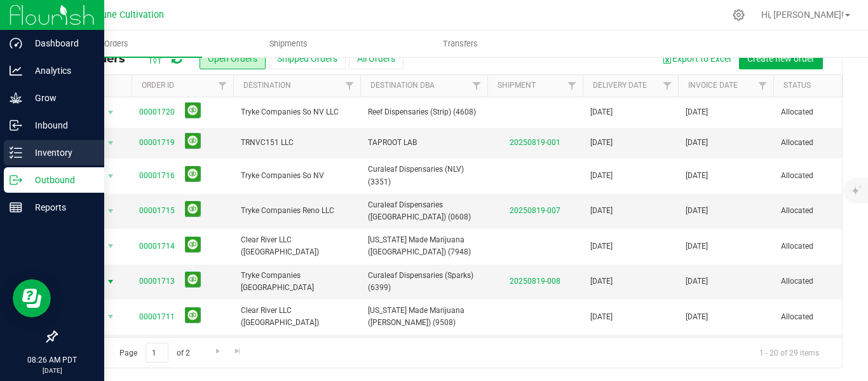  What do you see at coordinates (297, 112) in the screenshot?
I see `span: Tryke Companies So NV LLC` at bounding box center [297, 112].